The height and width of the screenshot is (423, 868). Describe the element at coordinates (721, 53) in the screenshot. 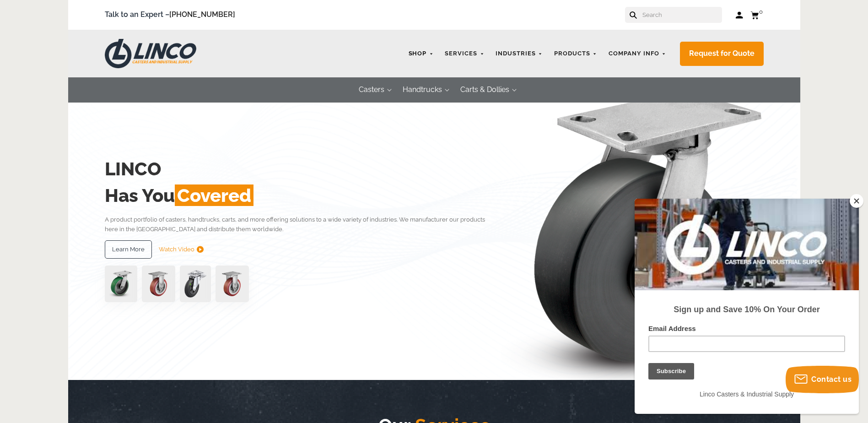

I see `a: Request for Quote` at that location.